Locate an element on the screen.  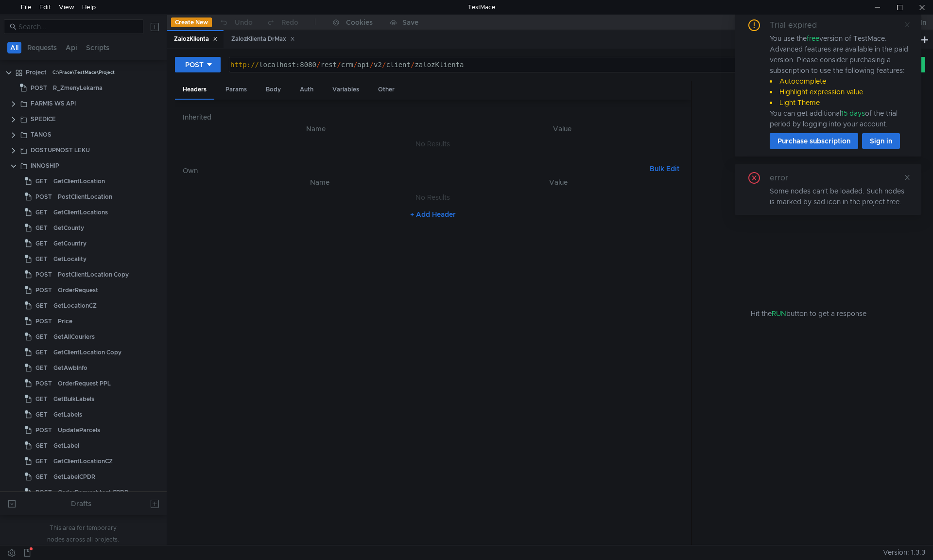
div: ZalozKlienta is located at coordinates (196, 39).